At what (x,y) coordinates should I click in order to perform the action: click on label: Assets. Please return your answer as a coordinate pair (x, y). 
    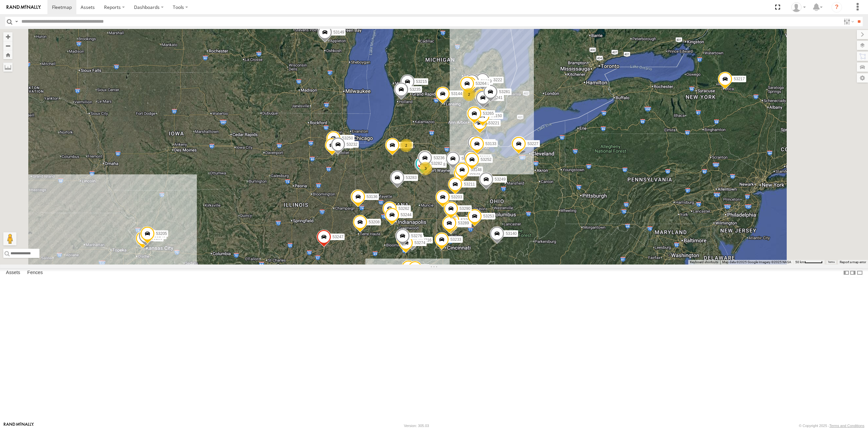
    Looking at the image, I should click on (13, 272).